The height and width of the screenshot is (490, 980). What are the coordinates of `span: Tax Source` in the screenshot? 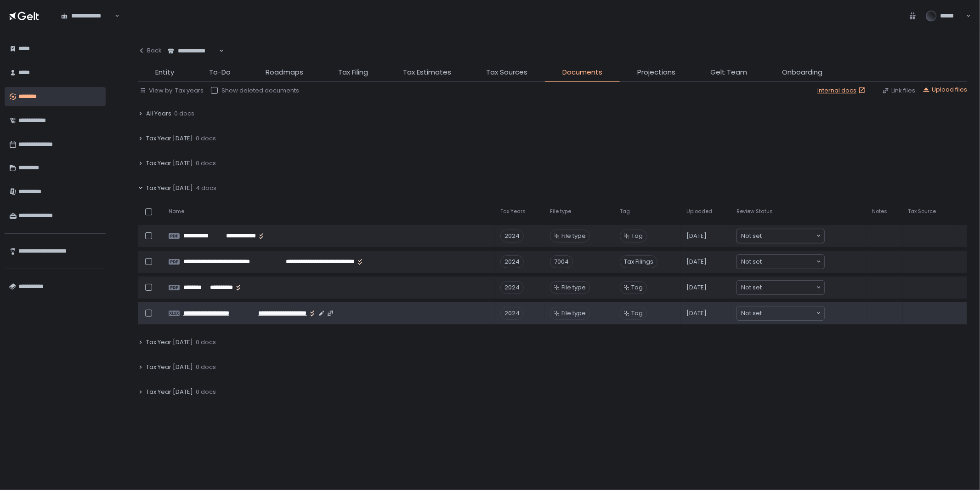 It's located at (922, 211).